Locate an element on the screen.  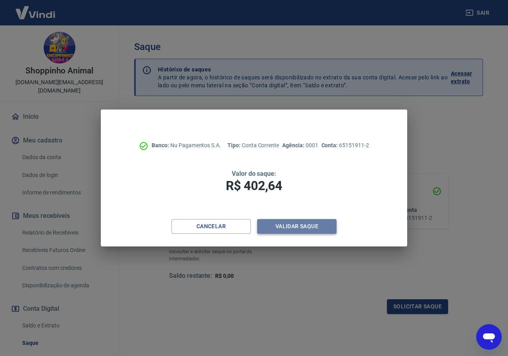
span: R$ 402,64 is located at coordinates (254, 186).